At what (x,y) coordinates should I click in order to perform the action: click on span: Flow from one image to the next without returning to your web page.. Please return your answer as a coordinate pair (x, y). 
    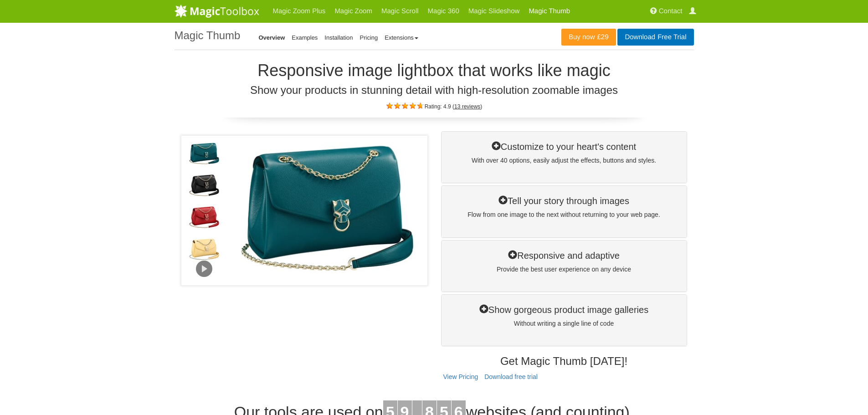
    Looking at the image, I should click on (564, 215).